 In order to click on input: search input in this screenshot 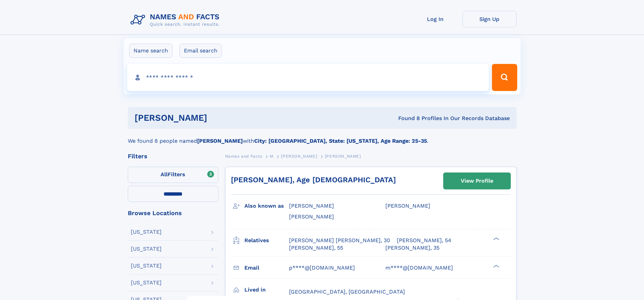, I will do `click(308, 78)`.